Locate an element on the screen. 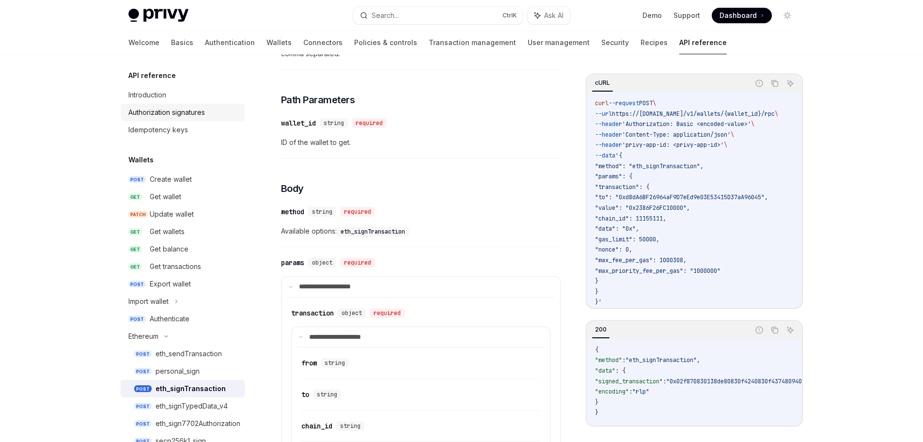  span: "params": { is located at coordinates (613, 176).